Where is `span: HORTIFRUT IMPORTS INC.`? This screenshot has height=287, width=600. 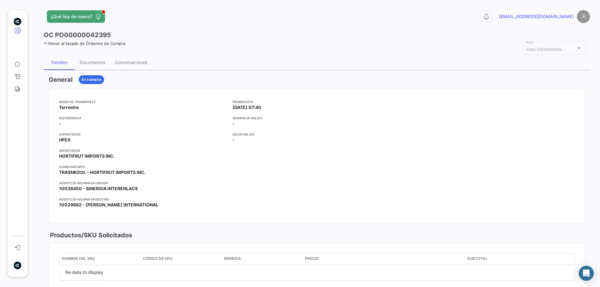
span: HORTIFRUT IMPORTS INC. is located at coordinates (87, 156).